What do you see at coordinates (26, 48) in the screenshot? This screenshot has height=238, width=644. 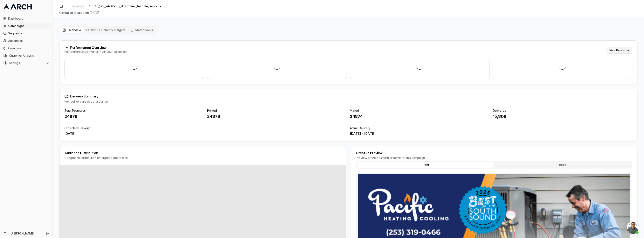 I see `a: Creatives` at bounding box center [26, 48].